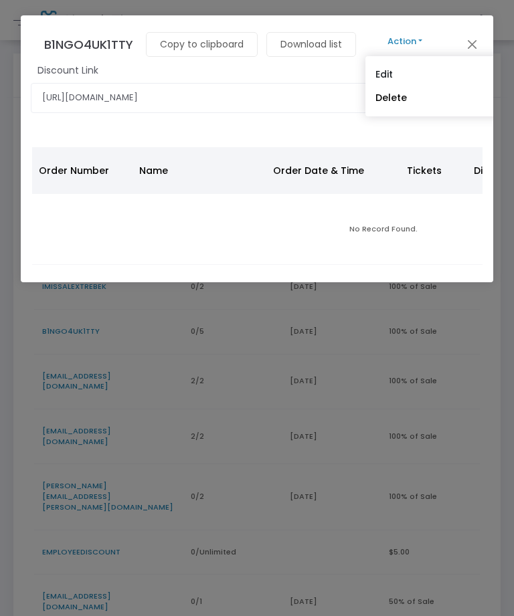  Describe the element at coordinates (405, 42) in the screenshot. I see `button: Action` at that location.